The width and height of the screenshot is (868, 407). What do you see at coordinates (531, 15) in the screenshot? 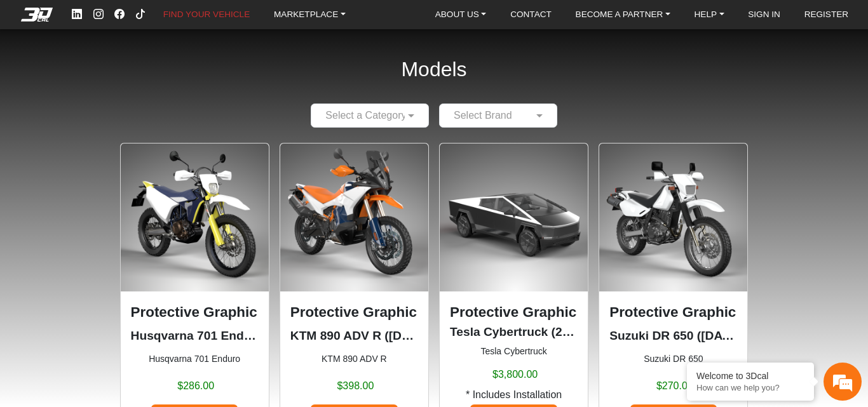
I see `a: CONTACT` at bounding box center [531, 15].